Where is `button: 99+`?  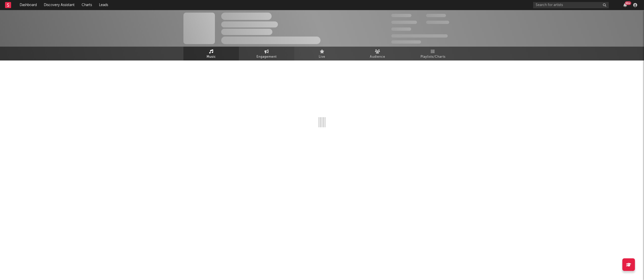
button: 99+ is located at coordinates (626, 5).